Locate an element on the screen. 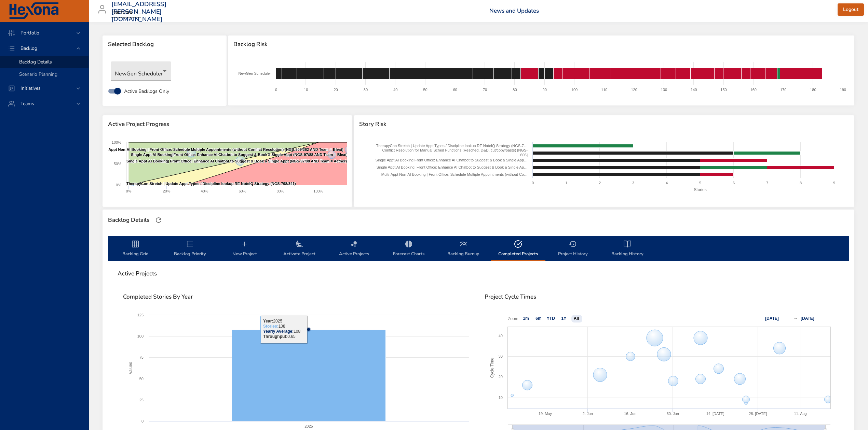 The height and width of the screenshot is (430, 868). div: Raintree is located at coordinates (126, 12).